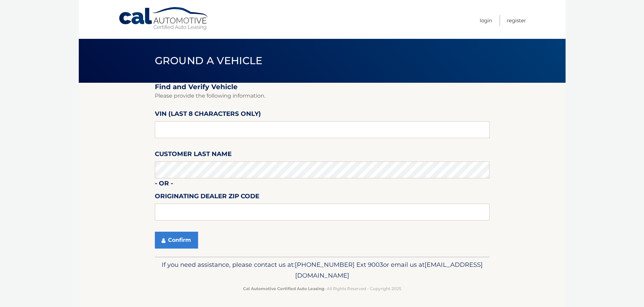  Describe the element at coordinates (322, 87) in the screenshot. I see `h2: Find and Verify Vehicle` at that location.